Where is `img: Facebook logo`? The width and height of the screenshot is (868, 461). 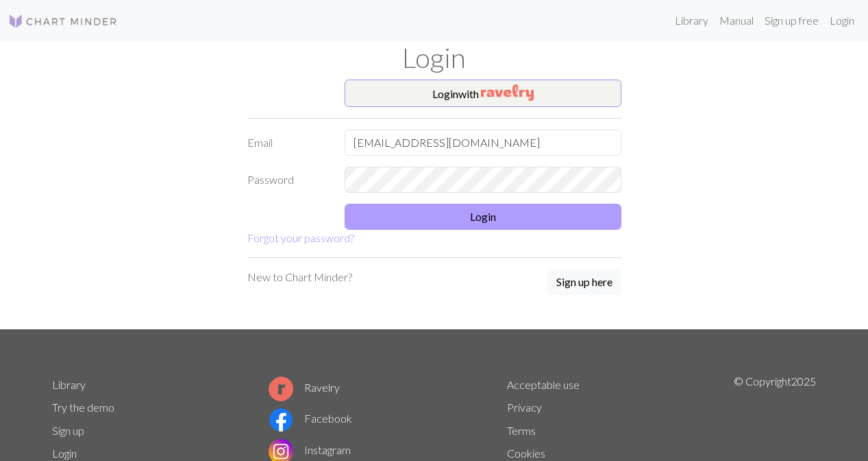 img: Facebook logo is located at coordinates (281, 420).